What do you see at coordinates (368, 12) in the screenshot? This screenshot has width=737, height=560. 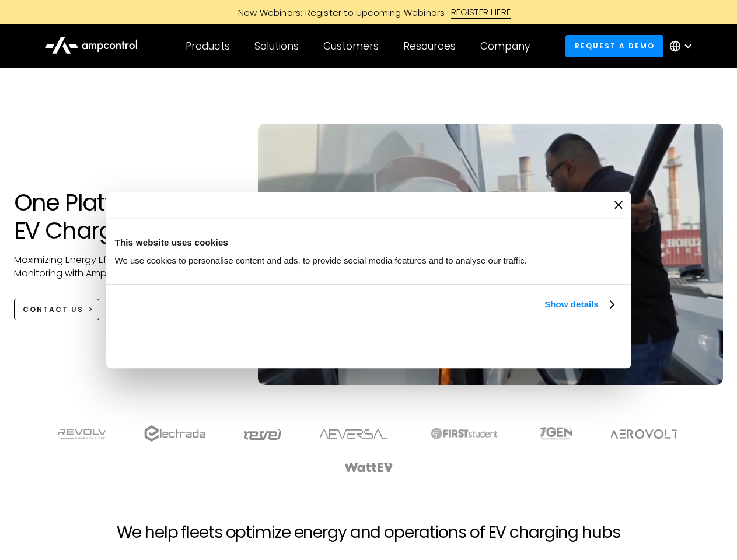 I see `a: New Webinars: Register to Upcoming WebinarsREGISTER HERE` at bounding box center [368, 12].